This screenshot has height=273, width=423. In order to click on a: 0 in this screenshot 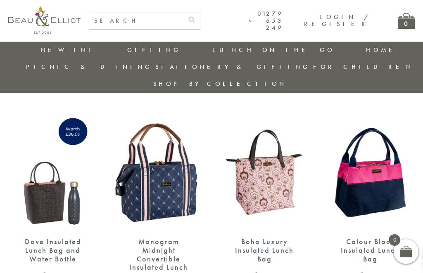, I will do `click(406, 21)`.